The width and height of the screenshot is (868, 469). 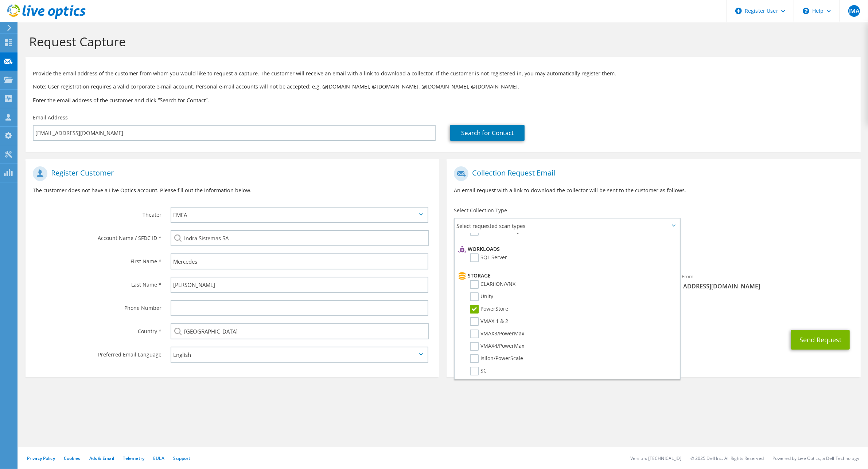 I want to click on label: Select Collection Type, so click(x=481, y=211).